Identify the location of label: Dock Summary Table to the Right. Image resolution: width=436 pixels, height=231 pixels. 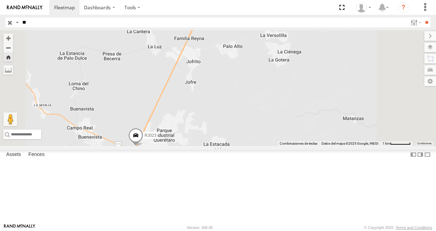
(420, 155).